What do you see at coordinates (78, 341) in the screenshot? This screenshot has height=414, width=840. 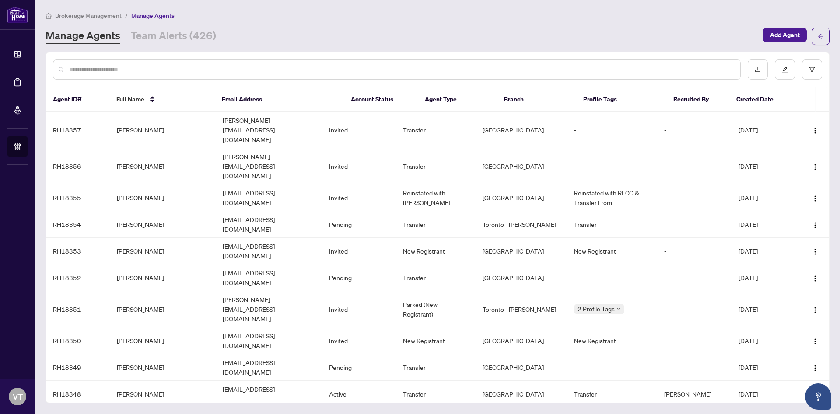 I see `td: RH18350` at bounding box center [78, 341].